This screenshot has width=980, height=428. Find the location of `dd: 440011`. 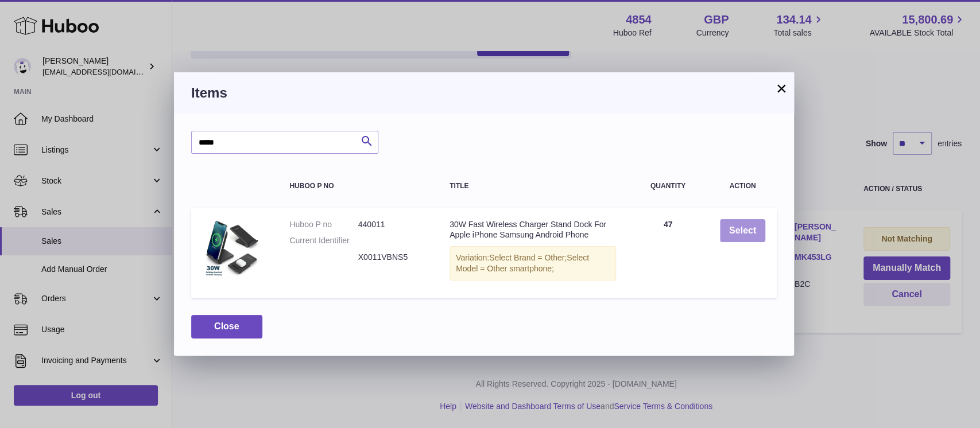

dd: 440011 is located at coordinates (392, 225).